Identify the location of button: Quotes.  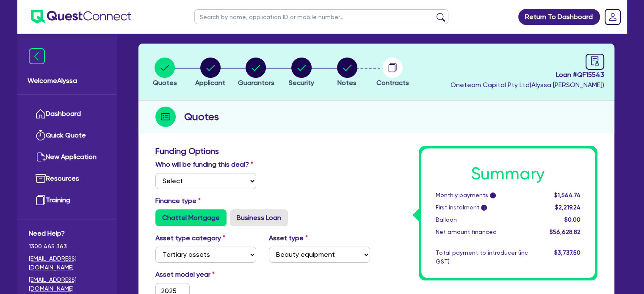
(165, 73).